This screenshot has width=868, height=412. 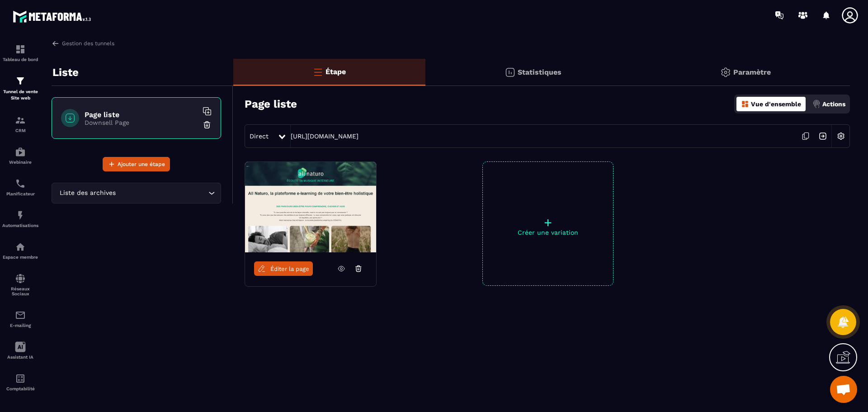 What do you see at coordinates (53, 16) in the screenshot?
I see `img: logo` at bounding box center [53, 16].